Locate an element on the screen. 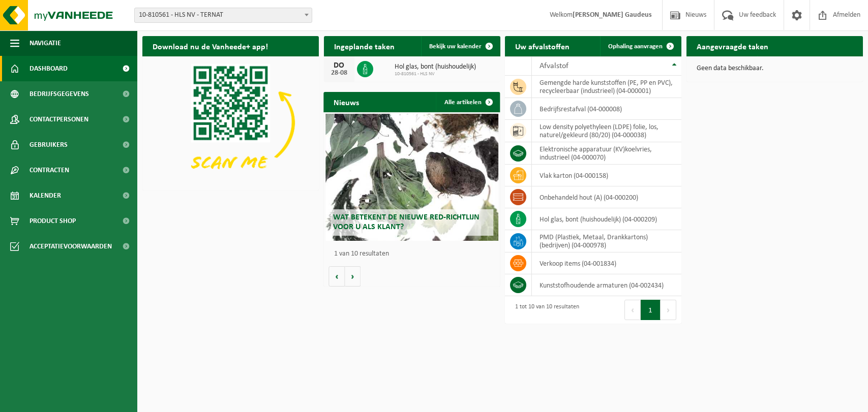  span: Kalender is located at coordinates (45, 196).